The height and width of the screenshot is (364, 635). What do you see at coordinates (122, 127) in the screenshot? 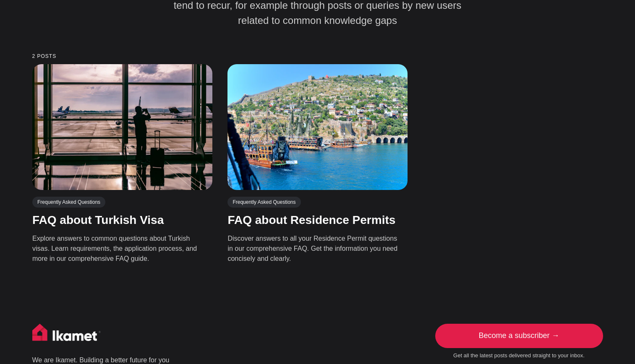
I see `img: FAQ about Turkish Visa` at bounding box center [122, 127].